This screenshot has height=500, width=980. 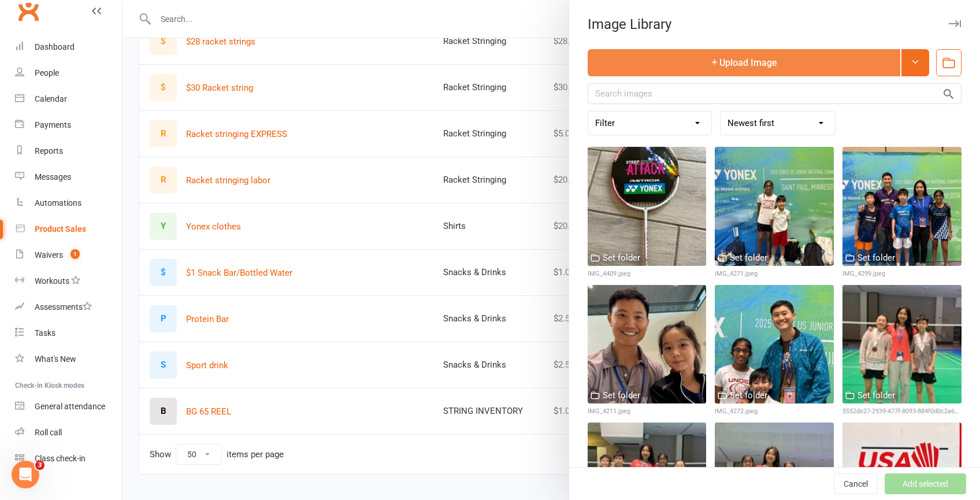 I want to click on div: Product Sales, so click(x=60, y=229).